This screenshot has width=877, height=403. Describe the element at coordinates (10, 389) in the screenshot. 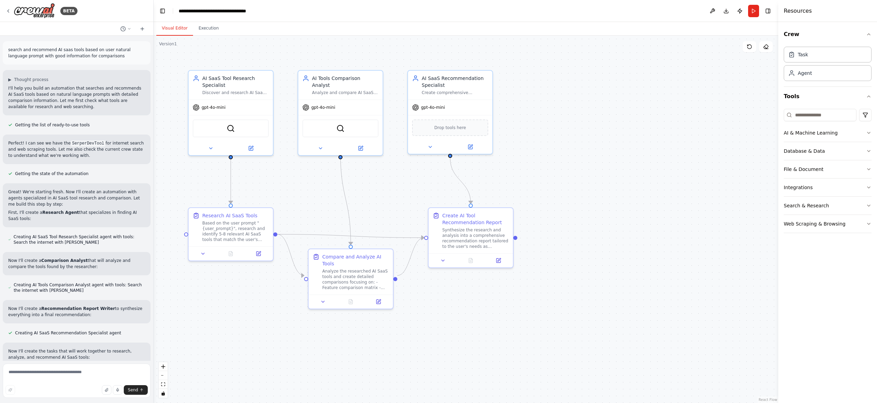

I see `button: Improve this prompt` at that location.